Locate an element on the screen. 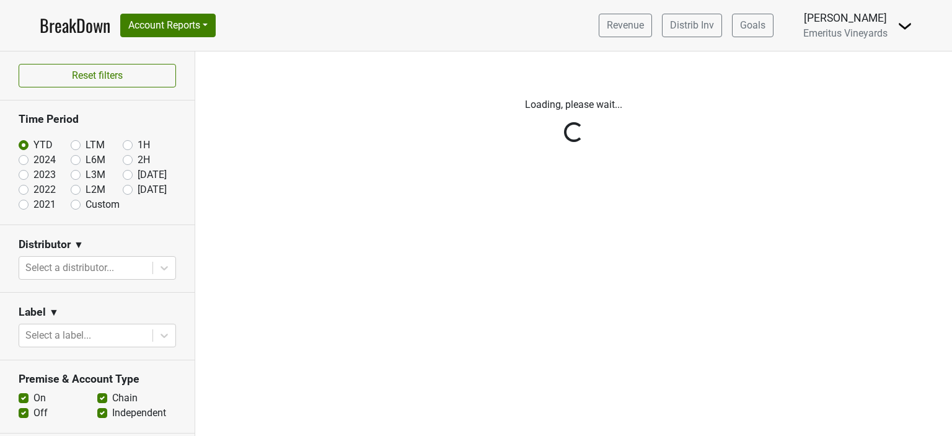 The height and width of the screenshot is (436, 952). p: Loading, please wait... is located at coordinates (574, 105).